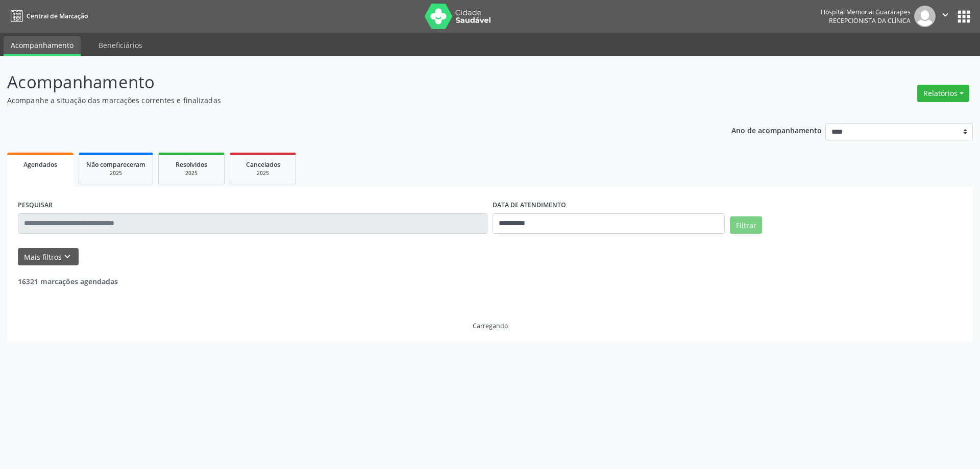  Describe the element at coordinates (776, 130) in the screenshot. I see `p: Ano de acompanhamento` at that location.